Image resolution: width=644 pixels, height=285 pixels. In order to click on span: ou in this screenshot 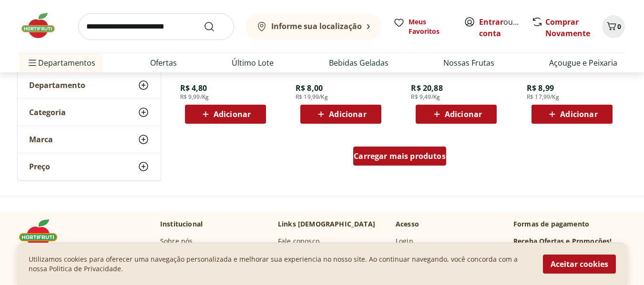, I will do `click(500, 27)`.